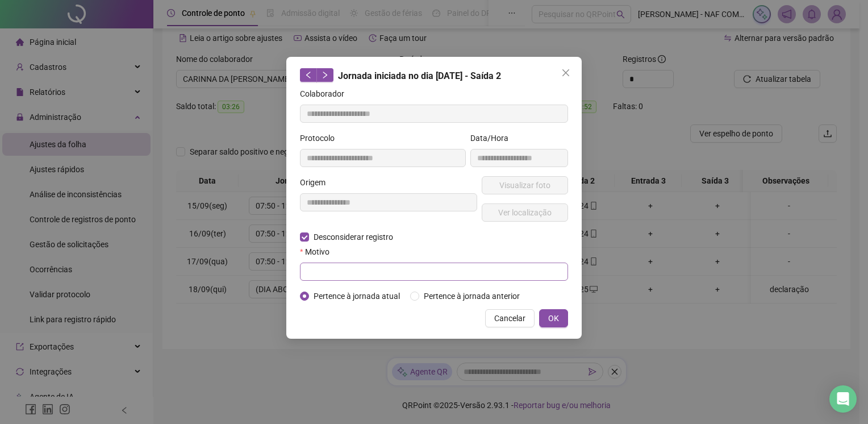 The width and height of the screenshot is (868, 424). What do you see at coordinates (325, 75) in the screenshot?
I see `button: right` at bounding box center [325, 75].